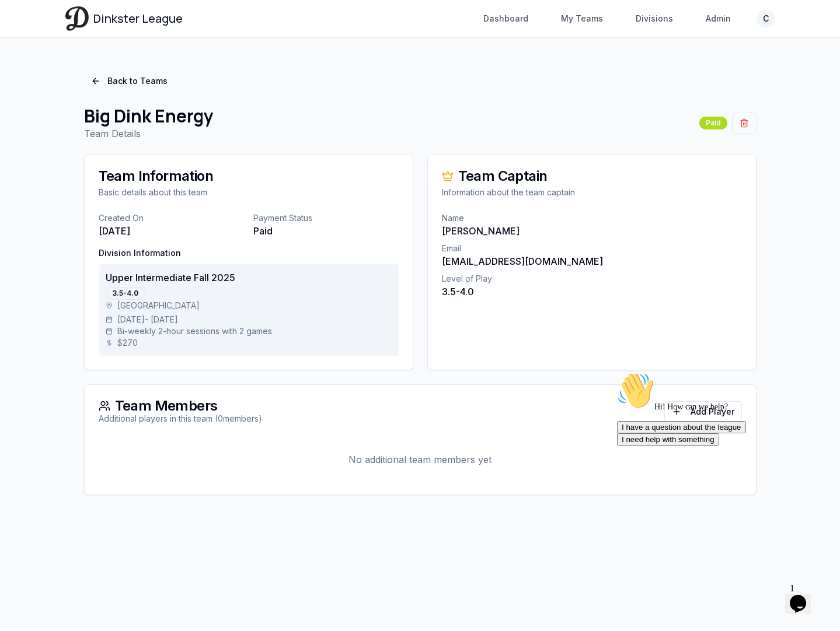 This screenshot has height=631, width=840. I want to click on button: C, so click(766, 19).